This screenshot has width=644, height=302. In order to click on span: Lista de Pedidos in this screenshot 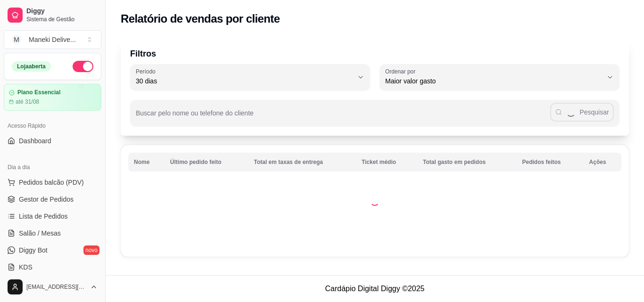, I will do `click(44, 216)`.